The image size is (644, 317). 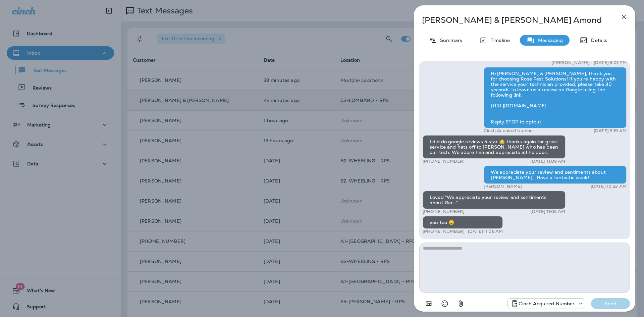 I want to click on button: Select an emoji, so click(x=445, y=304).